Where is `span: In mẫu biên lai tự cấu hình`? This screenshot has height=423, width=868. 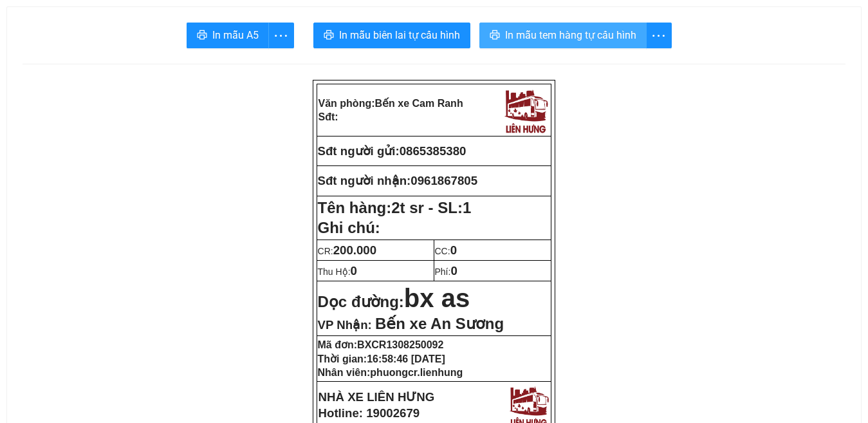 span: In mẫu biên lai tự cấu hình is located at coordinates (400, 35).